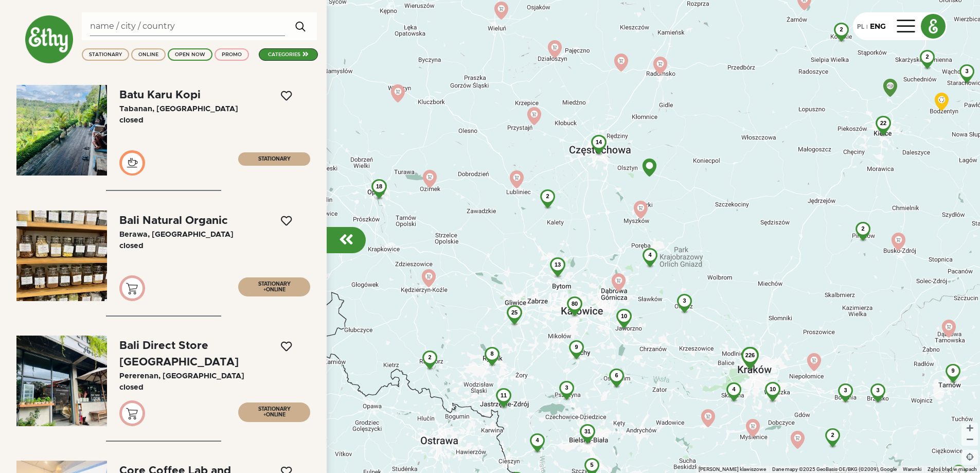 This screenshot has width=980, height=473. Describe the element at coordinates (574, 304) in the screenshot. I see `span: 80` at that location.